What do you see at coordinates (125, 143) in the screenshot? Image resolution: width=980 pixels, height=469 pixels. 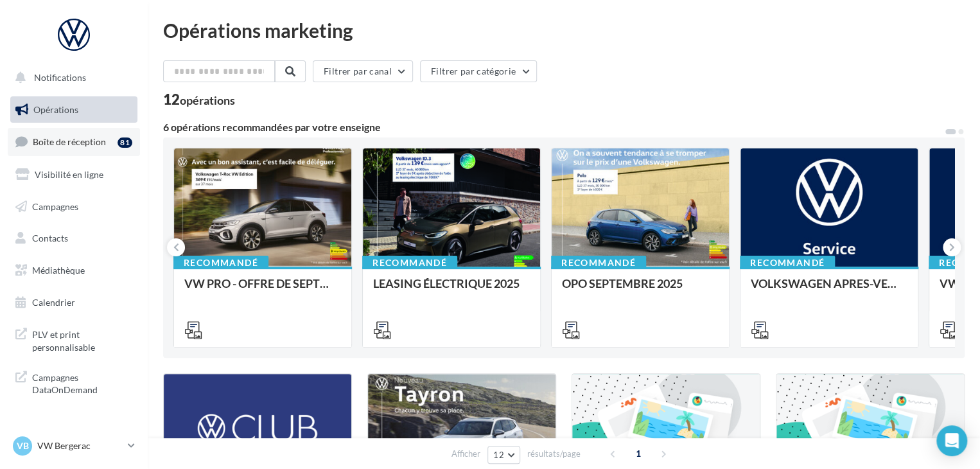 I see `div: 81` at bounding box center [125, 143].